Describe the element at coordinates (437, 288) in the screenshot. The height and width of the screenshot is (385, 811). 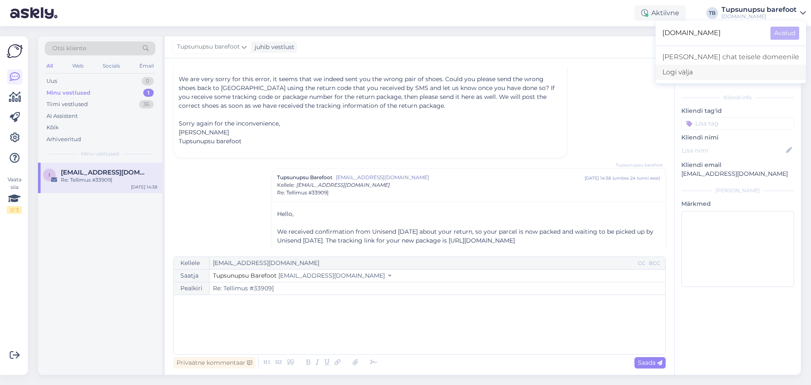
I see `input: Write subject here...` at that location.